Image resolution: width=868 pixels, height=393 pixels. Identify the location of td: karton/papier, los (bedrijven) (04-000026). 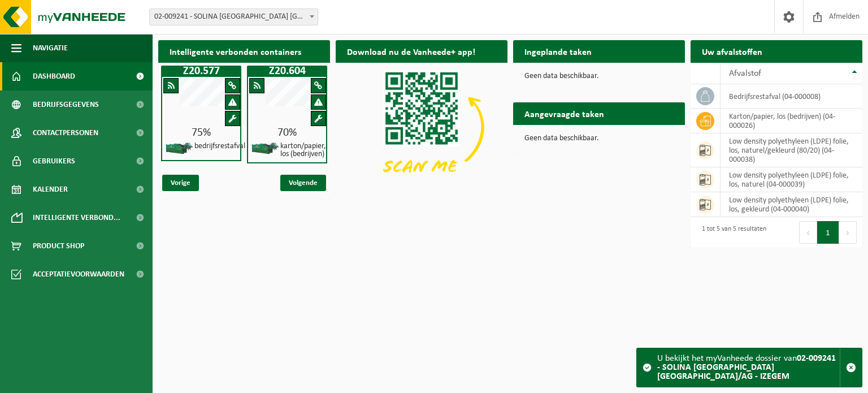
(791, 121).